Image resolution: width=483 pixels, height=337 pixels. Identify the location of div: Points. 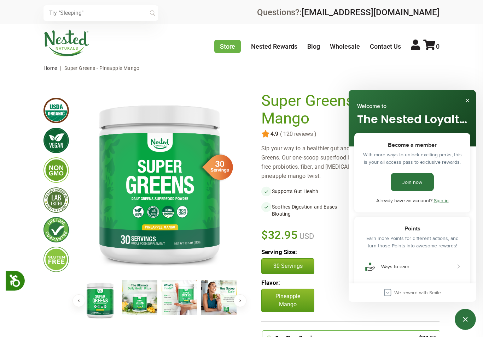
(64, 137).